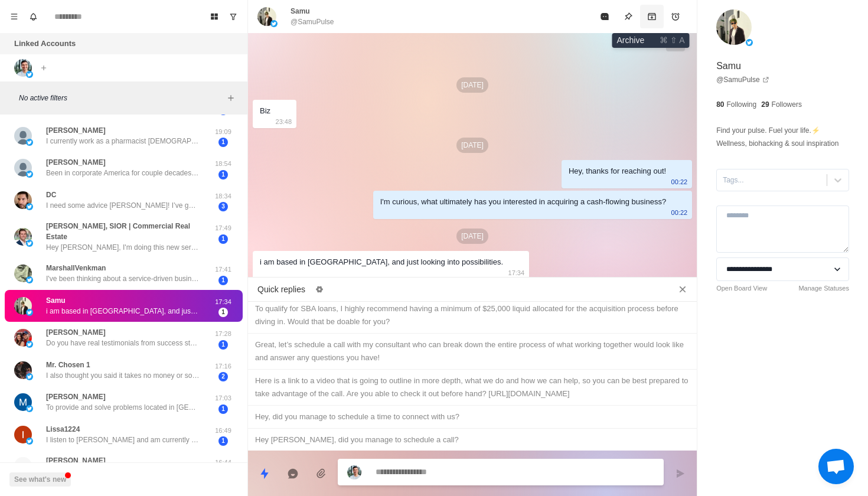  I want to click on p: 16:49, so click(223, 431).